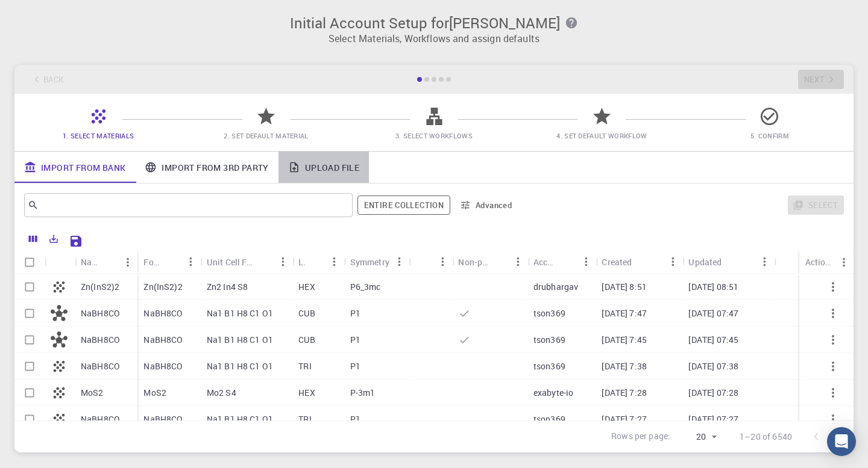 This screenshot has width=868, height=468. Describe the element at coordinates (698, 437) in the screenshot. I see `div: 20` at that location.